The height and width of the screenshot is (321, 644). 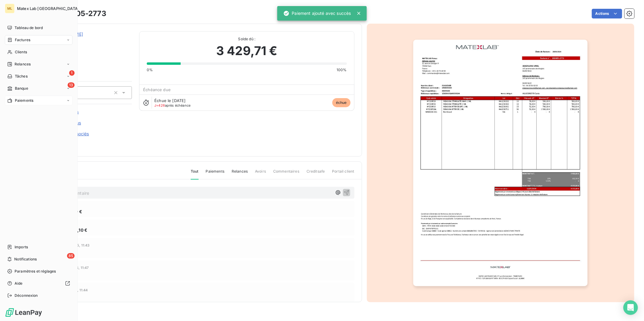 I want to click on span: après échéance, so click(x=172, y=105).